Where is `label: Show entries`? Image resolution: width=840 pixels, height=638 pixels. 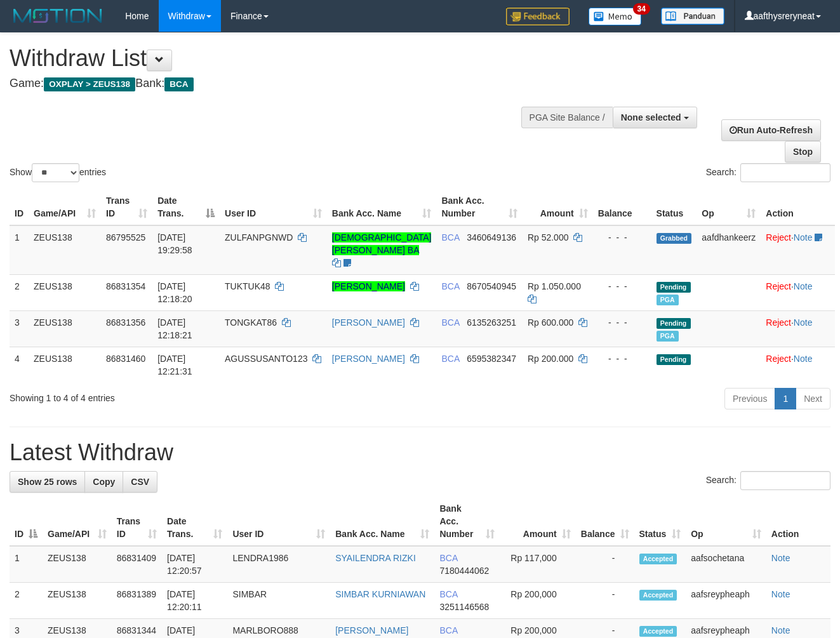
label: Show entries is located at coordinates (58, 173).